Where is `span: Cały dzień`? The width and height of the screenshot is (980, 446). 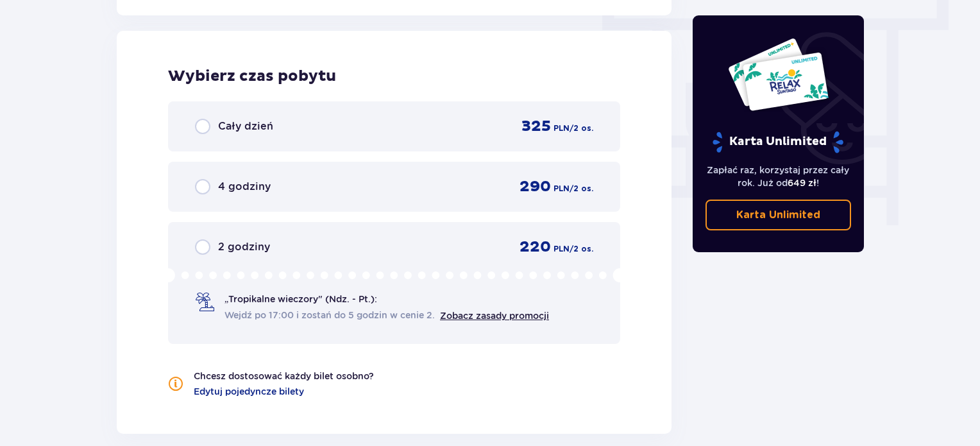 span: Cały dzień is located at coordinates (246, 127).